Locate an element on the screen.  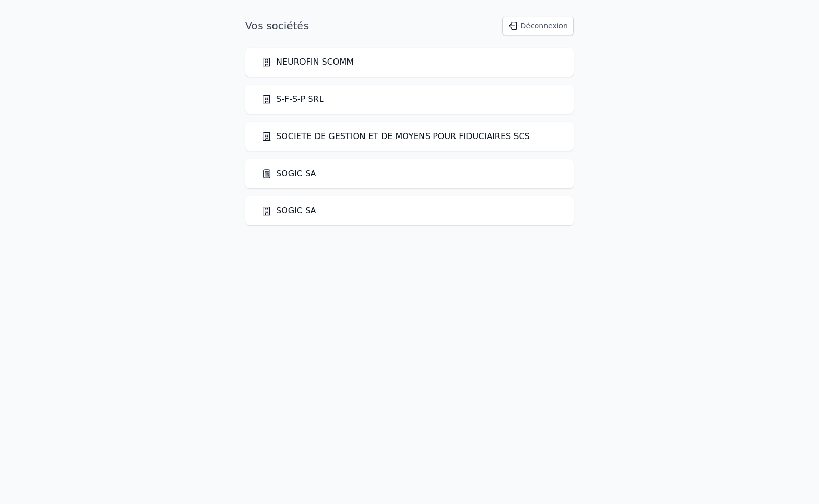
button: Déconnexion is located at coordinates (538, 26).